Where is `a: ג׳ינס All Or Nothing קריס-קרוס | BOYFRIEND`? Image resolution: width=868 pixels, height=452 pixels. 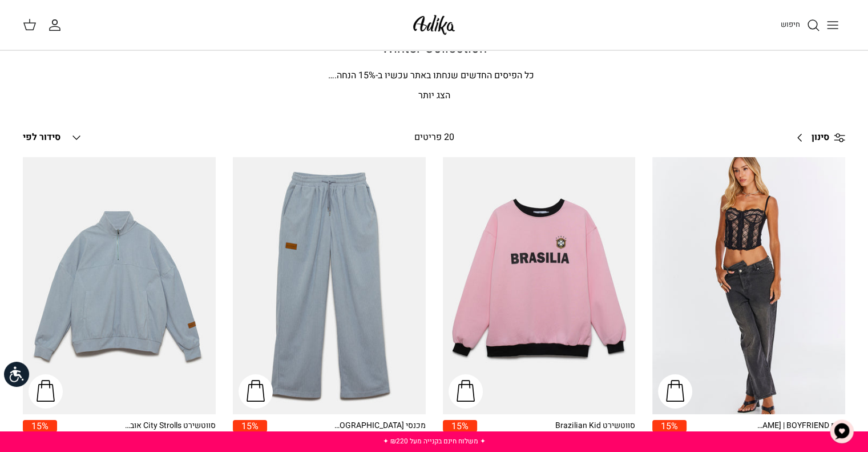 a: ג׳ינס All Or Nothing קריס-קרוס | BOYFRIEND is located at coordinates (749, 285).